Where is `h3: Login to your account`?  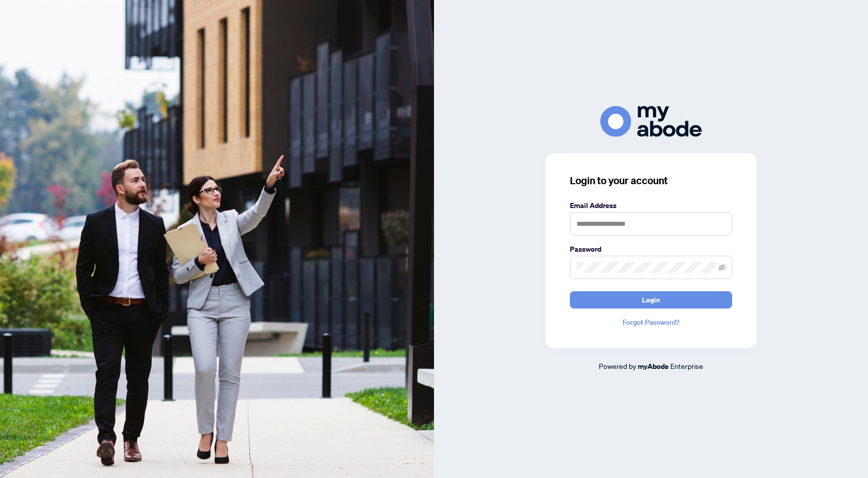
h3: Login to your account is located at coordinates (651, 181).